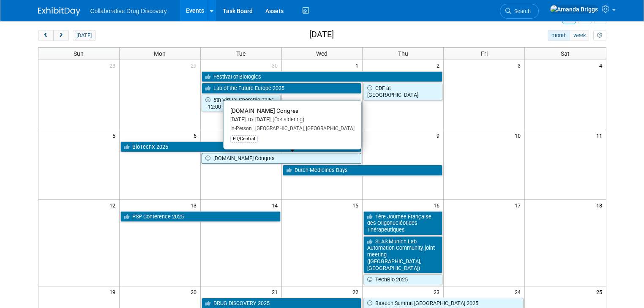 Image resolution: width=644 pixels, height=308 pixels. I want to click on span: 28, so click(114, 65).